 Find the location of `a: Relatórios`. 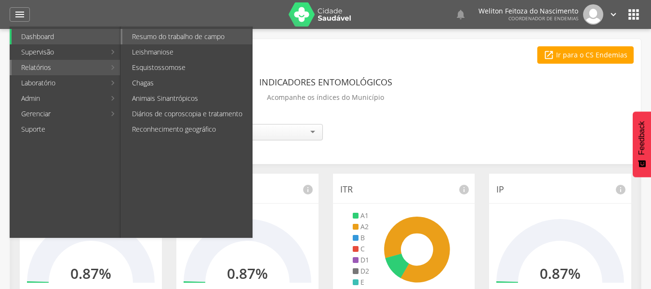

a: Relatórios is located at coordinates (58, 67).